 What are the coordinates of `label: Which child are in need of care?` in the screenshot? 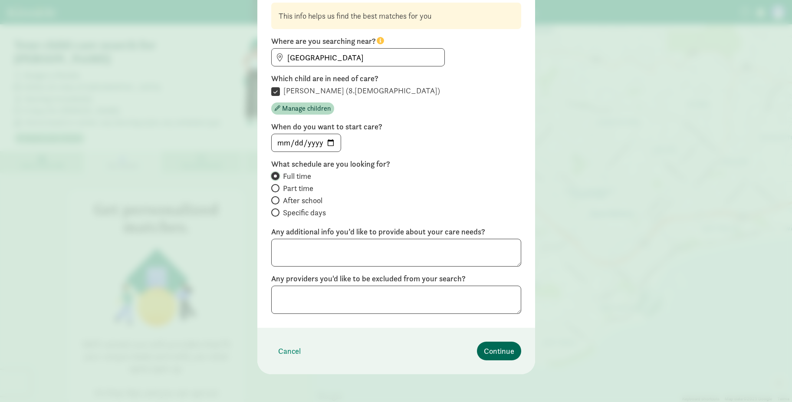 It's located at (396, 79).